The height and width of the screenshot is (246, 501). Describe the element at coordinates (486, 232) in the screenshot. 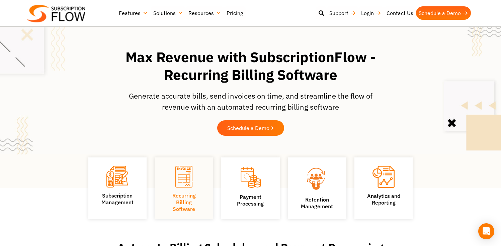

I see `div: Open Intercom Messenger` at that location.